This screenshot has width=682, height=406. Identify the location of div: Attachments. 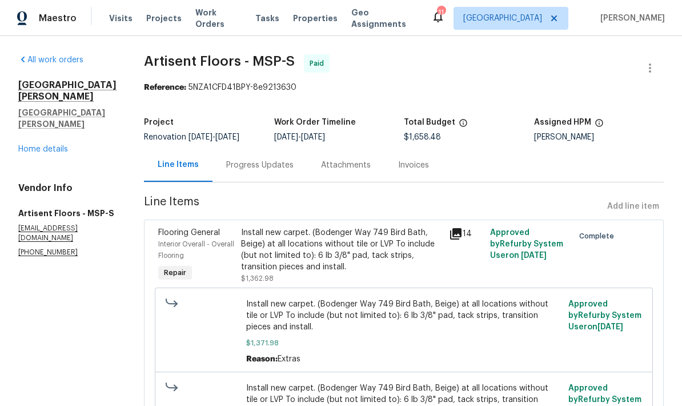
(346, 165).